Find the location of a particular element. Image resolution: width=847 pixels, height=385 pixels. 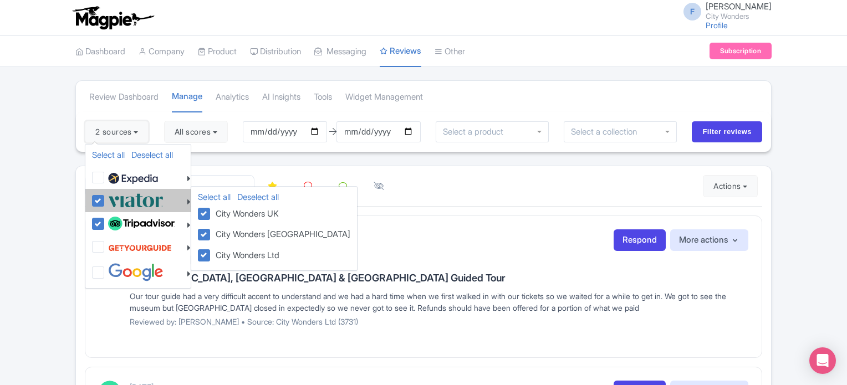

input: Filter reviews is located at coordinates (727, 132).